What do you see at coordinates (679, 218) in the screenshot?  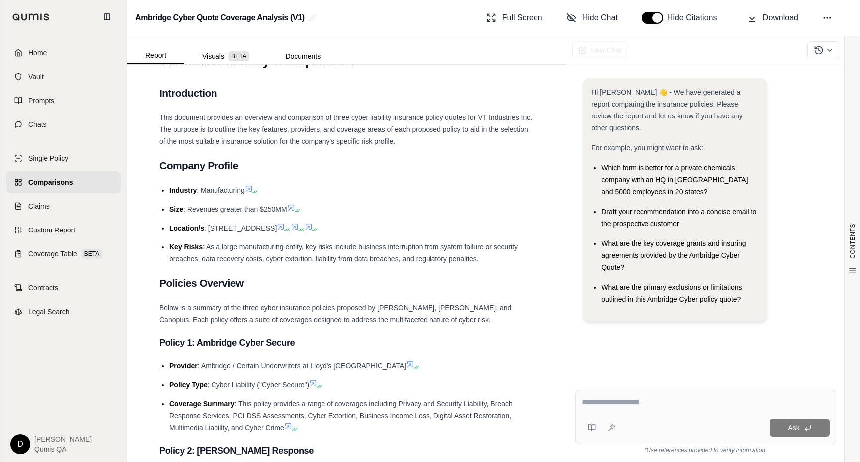 I see `span: Draft your recommendation into a concise email to the prospective customer` at bounding box center [679, 218].